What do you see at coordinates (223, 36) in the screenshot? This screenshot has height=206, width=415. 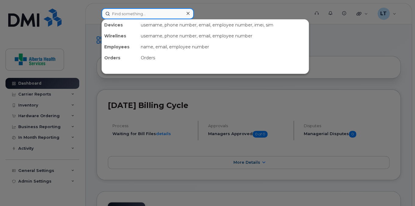 I see `div: username, phone number, email, employee number` at bounding box center [223, 36].